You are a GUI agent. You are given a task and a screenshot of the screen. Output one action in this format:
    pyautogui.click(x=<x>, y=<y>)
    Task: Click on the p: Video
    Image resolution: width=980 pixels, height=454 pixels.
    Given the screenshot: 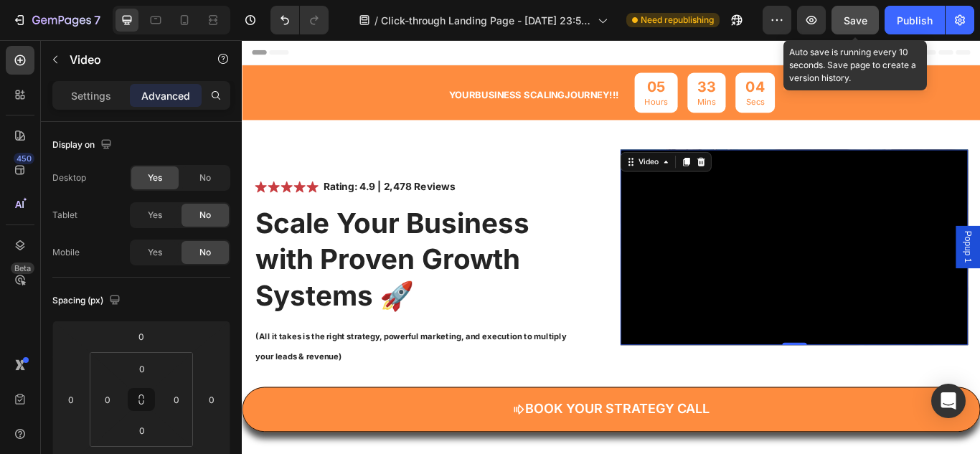 What is the action you would take?
    pyautogui.click(x=130, y=60)
    